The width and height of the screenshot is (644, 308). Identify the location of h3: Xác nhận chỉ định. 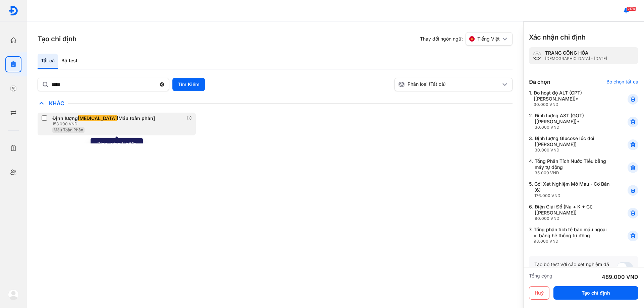
(557, 37).